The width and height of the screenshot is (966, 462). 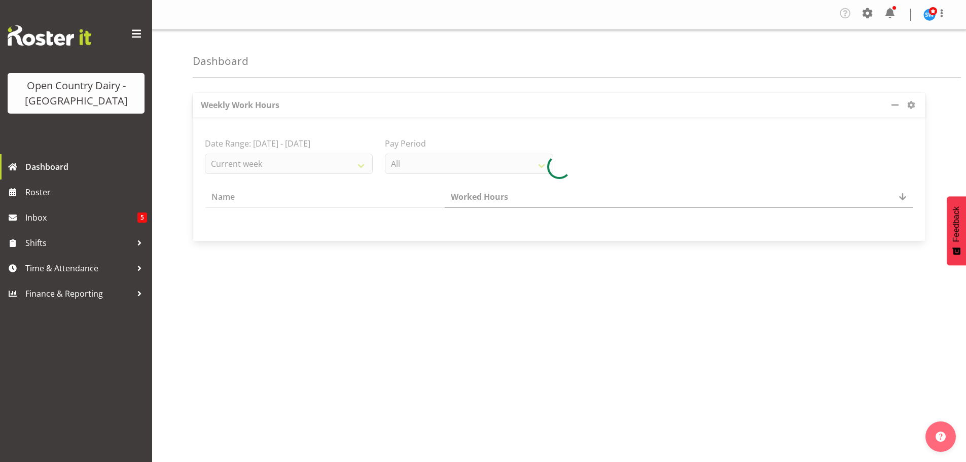 I want to click on span: Time & Attendance, so click(x=79, y=268).